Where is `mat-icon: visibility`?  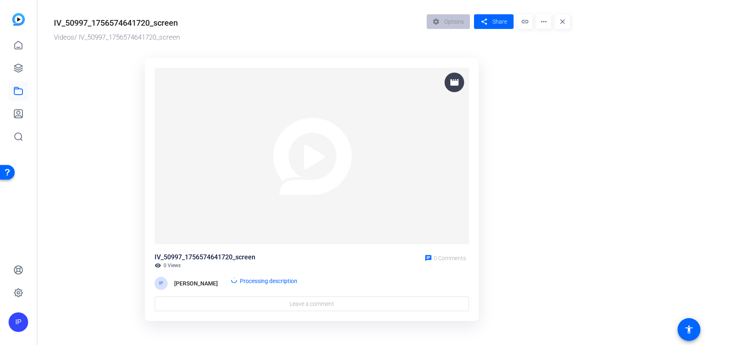
mat-icon: visibility is located at coordinates (158, 266).